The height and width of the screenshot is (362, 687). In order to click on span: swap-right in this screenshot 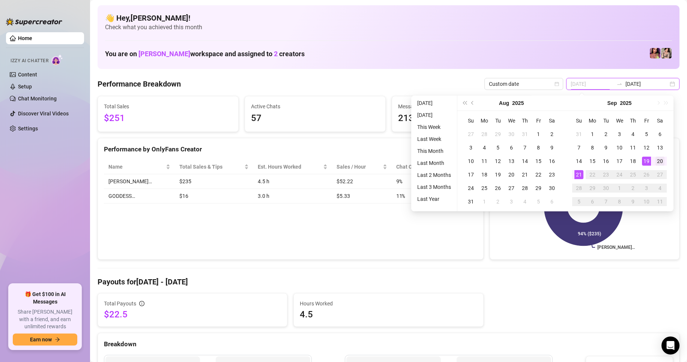, I will do `click(619, 84)`.